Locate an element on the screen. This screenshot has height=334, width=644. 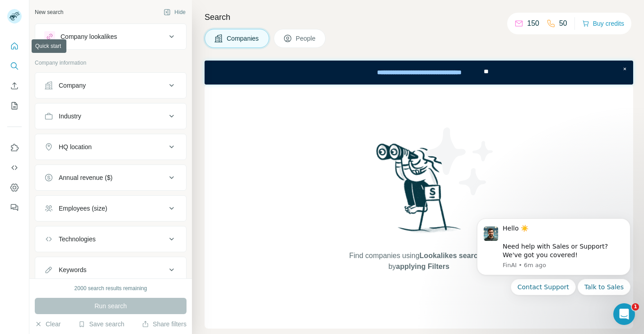
div: Quick reply options is located at coordinates (90, 80).